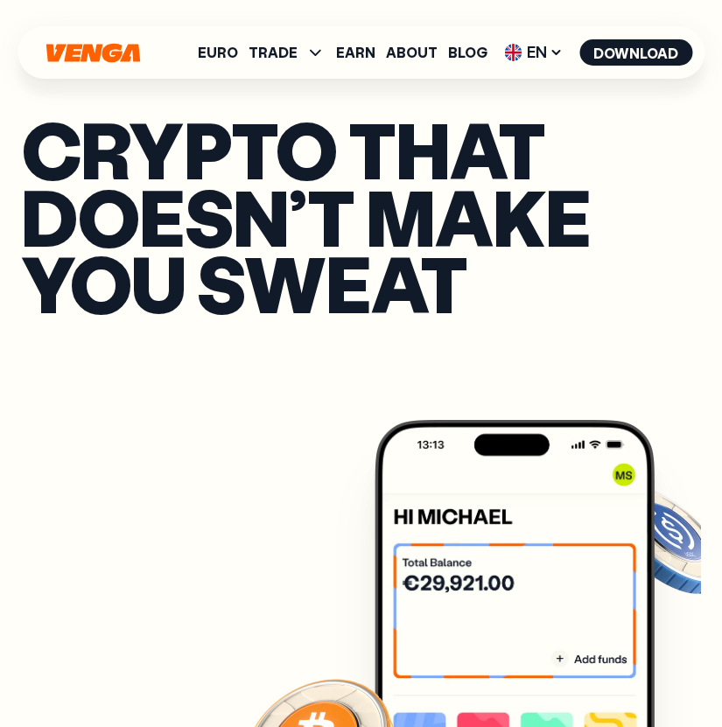 This screenshot has width=722, height=727. What do you see at coordinates (513, 53) in the screenshot?
I see `img: flag-uk` at bounding box center [513, 53].